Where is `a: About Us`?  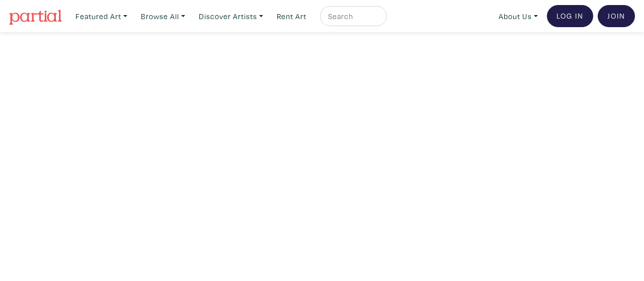 a: About Us is located at coordinates (518, 16).